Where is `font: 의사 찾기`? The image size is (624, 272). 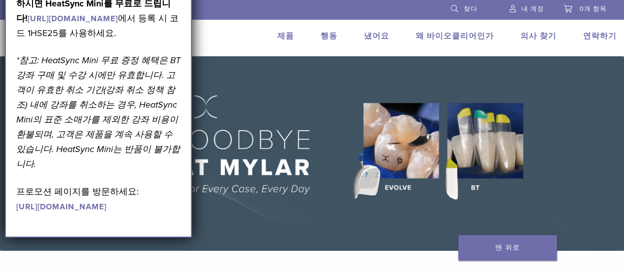
font: 의사 찾기 is located at coordinates (538, 36).